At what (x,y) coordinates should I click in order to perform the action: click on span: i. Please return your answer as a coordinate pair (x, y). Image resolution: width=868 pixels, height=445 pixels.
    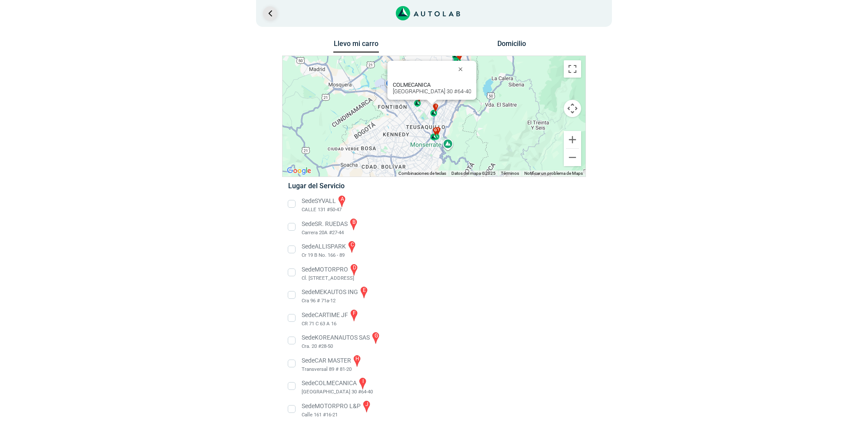
    Looking at the image, I should click on (435, 107).